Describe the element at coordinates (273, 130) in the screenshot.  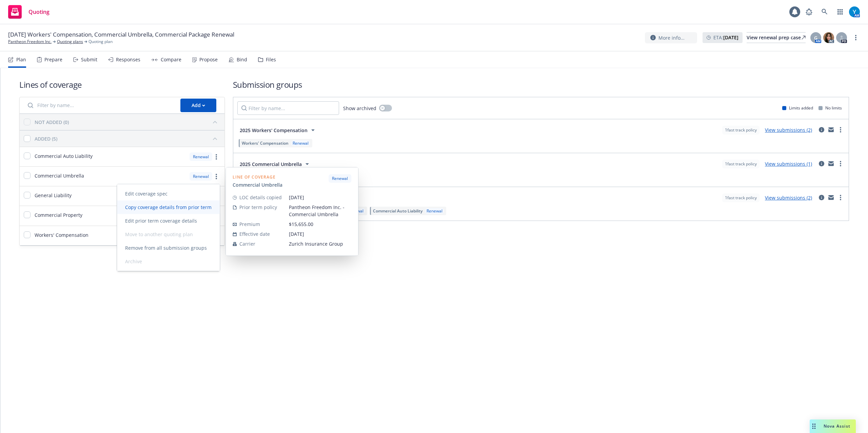
I see `span: 2025 Workers' Compensation` at that location.